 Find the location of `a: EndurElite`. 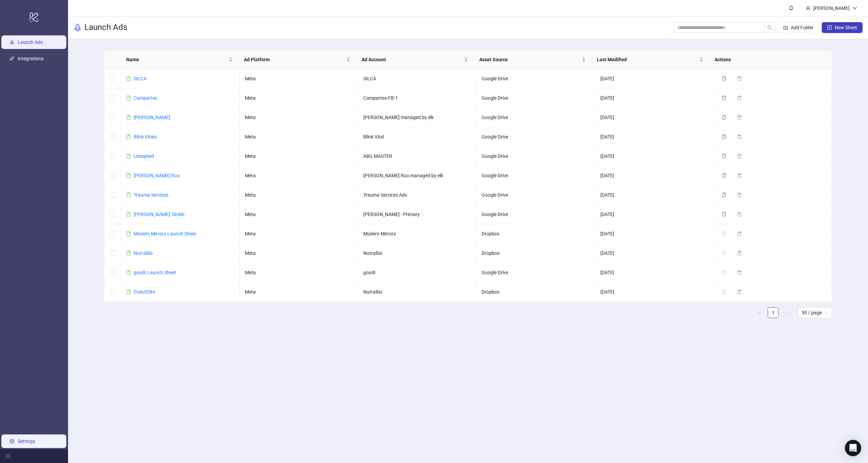

a: EndurElite is located at coordinates (145, 291).